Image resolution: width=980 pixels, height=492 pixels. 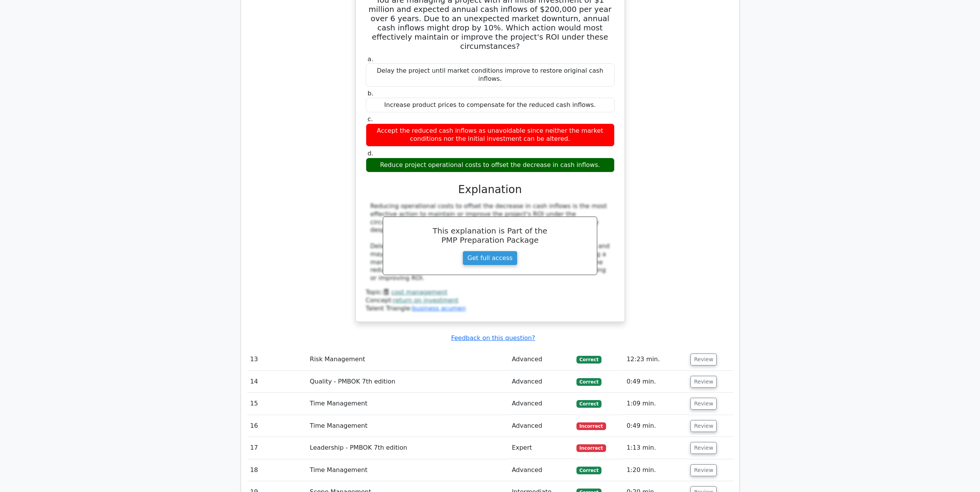 I want to click on u: Feedback on this question?, so click(x=493, y=338).